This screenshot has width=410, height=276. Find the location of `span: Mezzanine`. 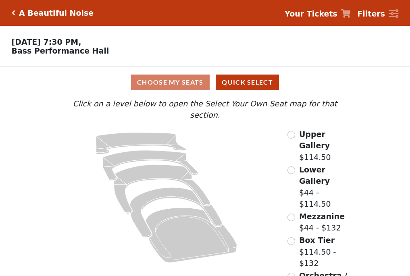

span: Mezzanine is located at coordinates (321, 216).